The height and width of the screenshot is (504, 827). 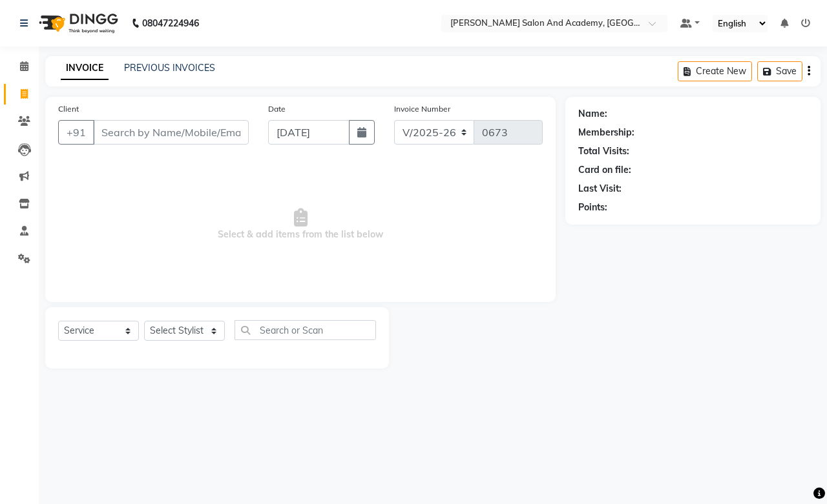 I want to click on button: +91, so click(x=76, y=132).